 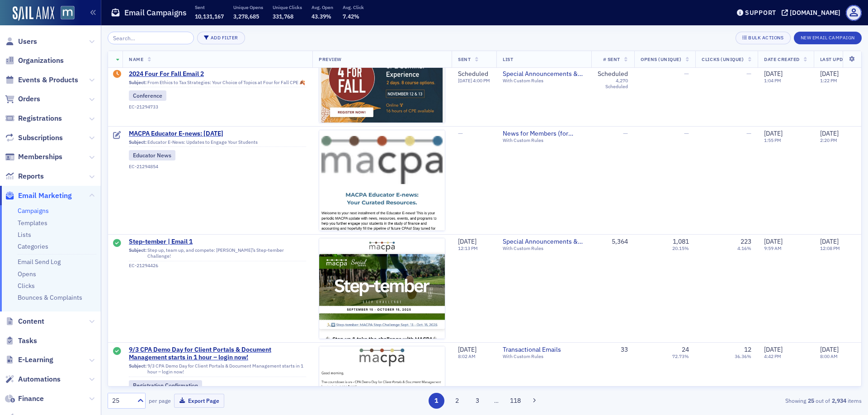 What do you see at coordinates (28, 341) in the screenshot?
I see `span: Tasks` at bounding box center [28, 341].